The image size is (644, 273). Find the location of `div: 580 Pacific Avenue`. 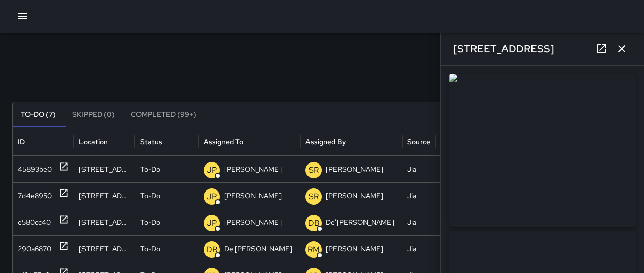

div: 580 Pacific Avenue is located at coordinates (104, 222).